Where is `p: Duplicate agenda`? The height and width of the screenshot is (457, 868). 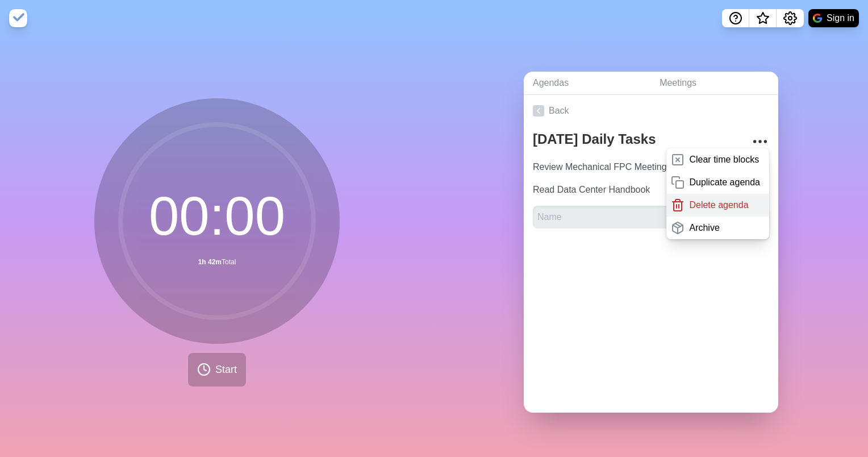
p: Duplicate agenda is located at coordinates (725, 183).